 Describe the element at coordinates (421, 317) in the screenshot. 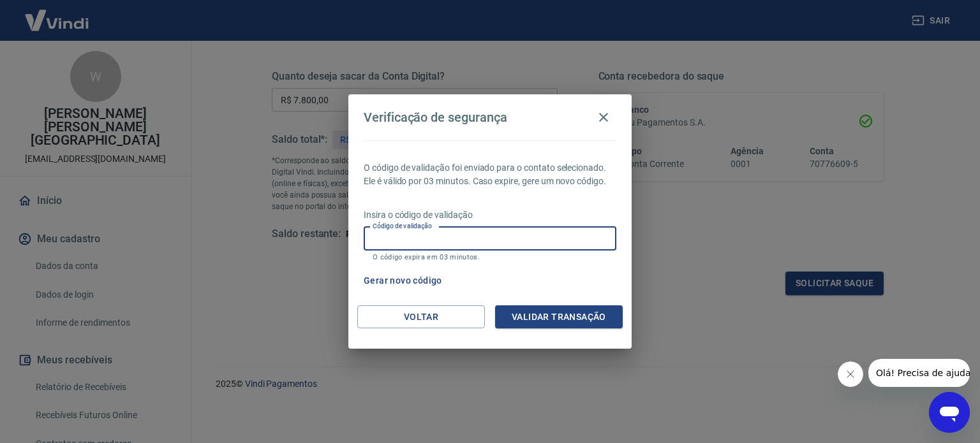

I see `button: Voltar` at that location.